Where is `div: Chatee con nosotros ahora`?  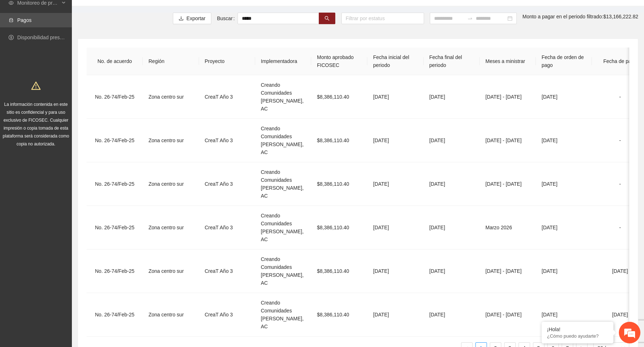
div: Chatee con nosotros ahora is located at coordinates (79, 41).